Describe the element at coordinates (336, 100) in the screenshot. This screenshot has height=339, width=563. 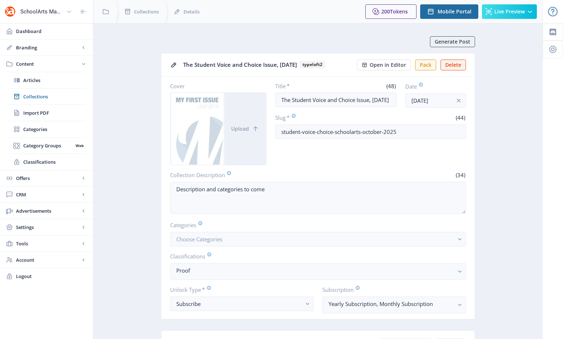
I see `input: Type Collection Title ...` at that location.